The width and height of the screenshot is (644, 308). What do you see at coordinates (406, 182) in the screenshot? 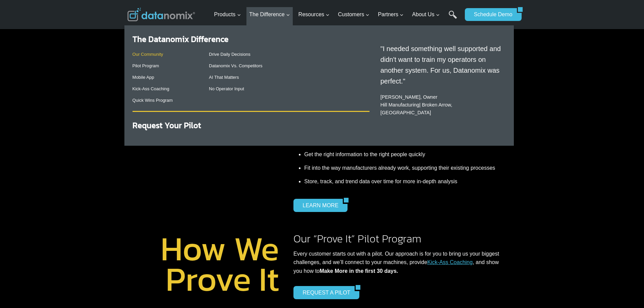
I see `li: Store, track, and trend data over time for more in-depth analysis` at bounding box center [406, 182].